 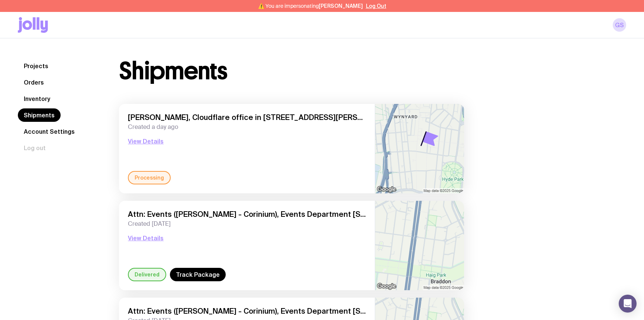 I want to click on a: Shipments, so click(x=39, y=115).